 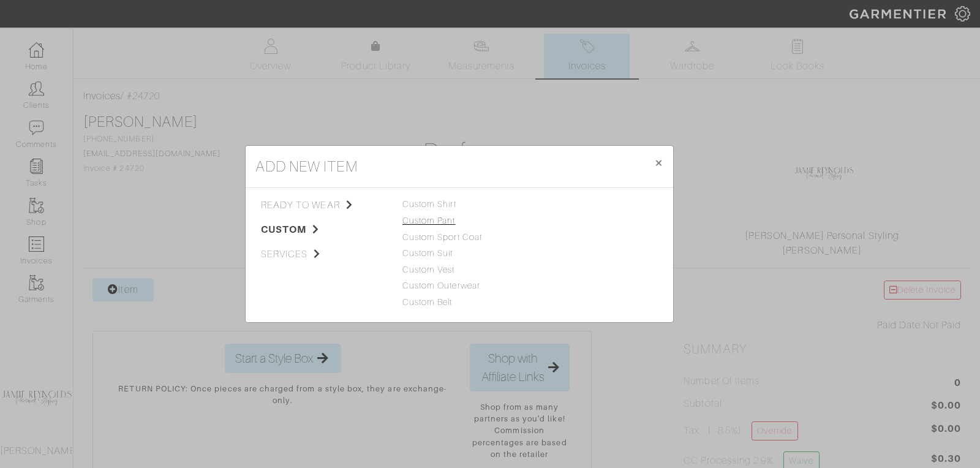 I want to click on a: Custom Outerwear, so click(x=441, y=285).